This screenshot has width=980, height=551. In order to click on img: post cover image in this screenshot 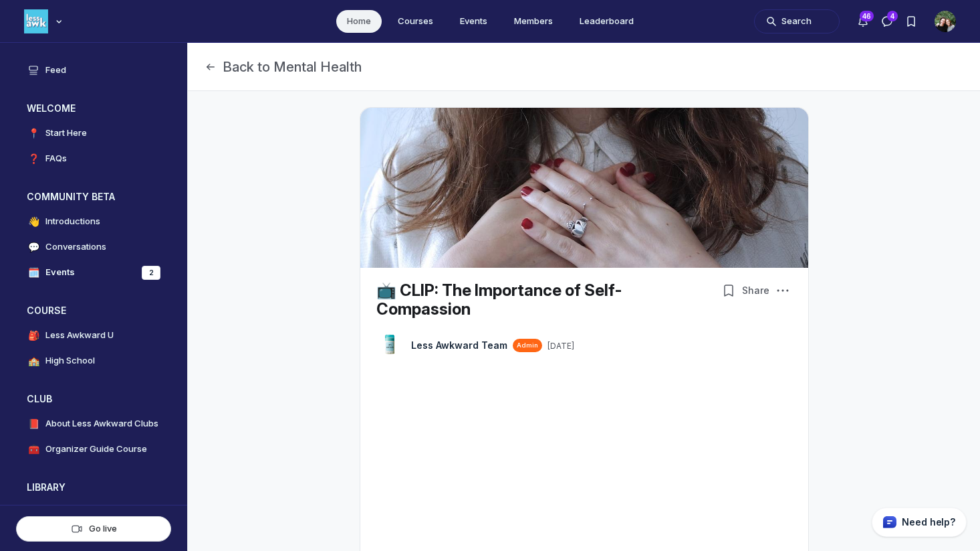, I will do `click(584, 187)`.